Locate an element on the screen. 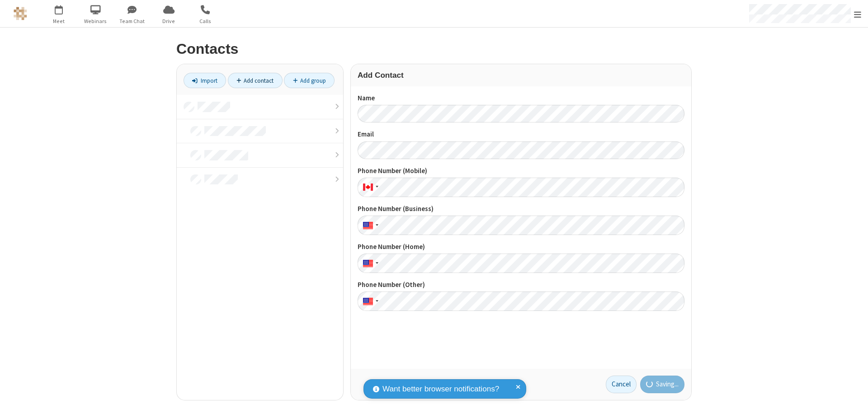 The width and height of the screenshot is (868, 414). label: Phone Number (Home) is located at coordinates (521, 247).